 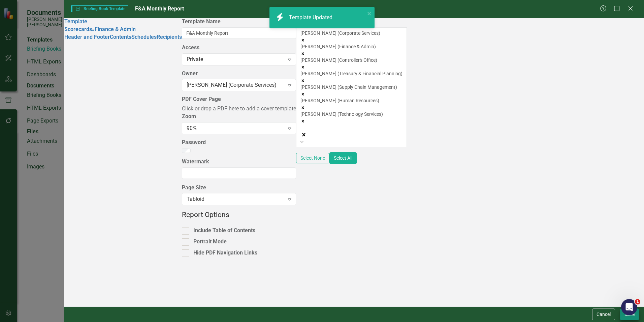 I want to click on button: Select None, so click(x=313, y=158).